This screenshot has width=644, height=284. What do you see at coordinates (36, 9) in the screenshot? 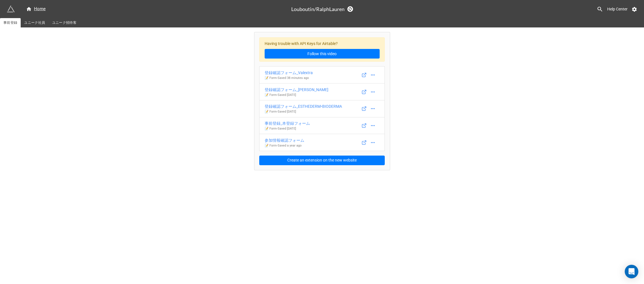
I see `div: Home` at bounding box center [36, 9].